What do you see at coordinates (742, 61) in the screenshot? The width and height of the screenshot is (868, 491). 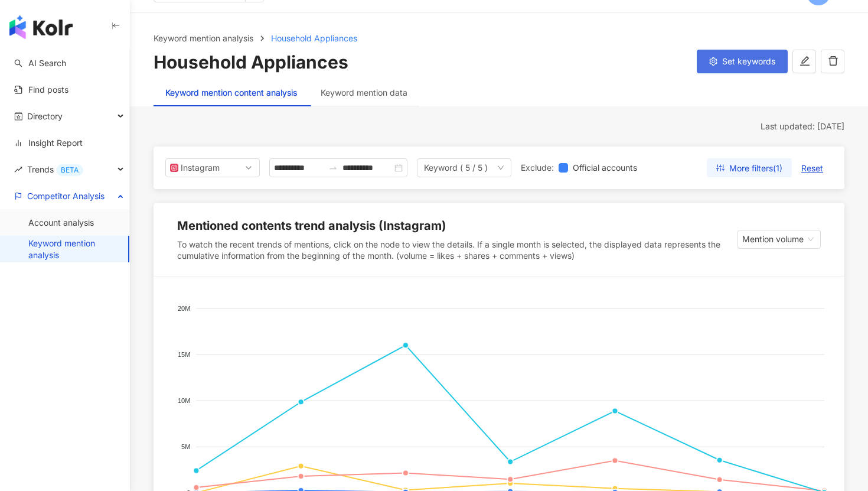 I see `button: Set keywords` at bounding box center [742, 61].